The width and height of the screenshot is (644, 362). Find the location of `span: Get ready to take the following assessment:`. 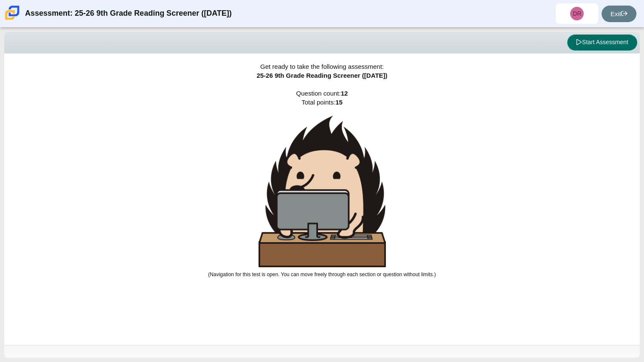

span: Get ready to take the following assessment: is located at coordinates (322, 66).